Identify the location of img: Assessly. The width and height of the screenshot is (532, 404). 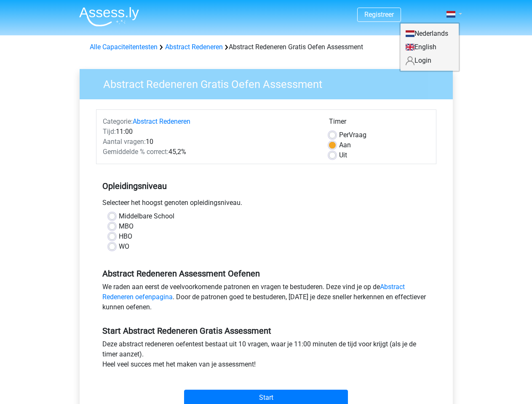
(109, 16).